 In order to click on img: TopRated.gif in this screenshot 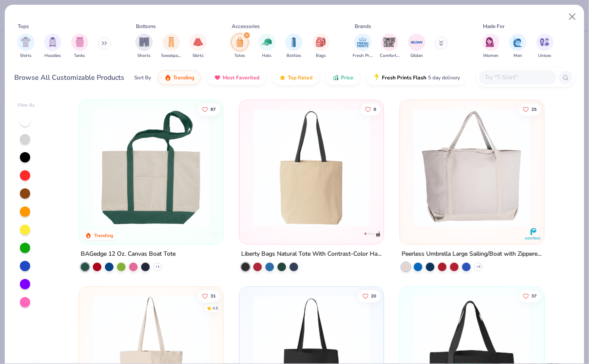, I will do `click(283, 78)`.